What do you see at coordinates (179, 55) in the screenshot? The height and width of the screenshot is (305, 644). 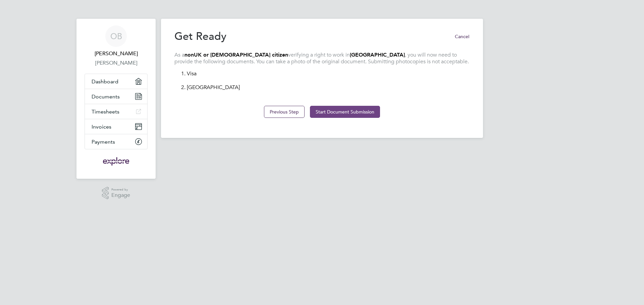 I see `span: As a` at bounding box center [179, 55].